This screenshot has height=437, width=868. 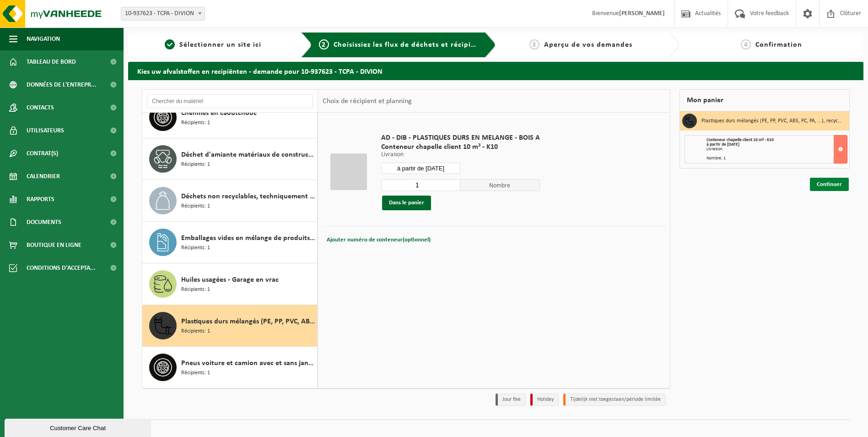 What do you see at coordinates (230, 200) in the screenshot?
I see `button: Déchets non recyclables, techniquement non combustibles (combustibles) Récipients: 1` at bounding box center [230, 200].